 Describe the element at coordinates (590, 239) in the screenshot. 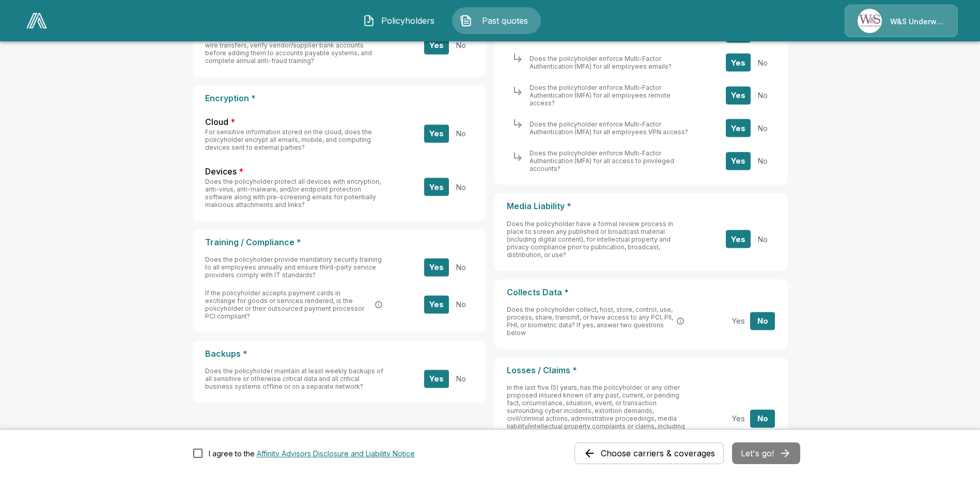

I see `span: Does the policyholder have a formal review process in place to screen any published or broadcast ...` at that location.